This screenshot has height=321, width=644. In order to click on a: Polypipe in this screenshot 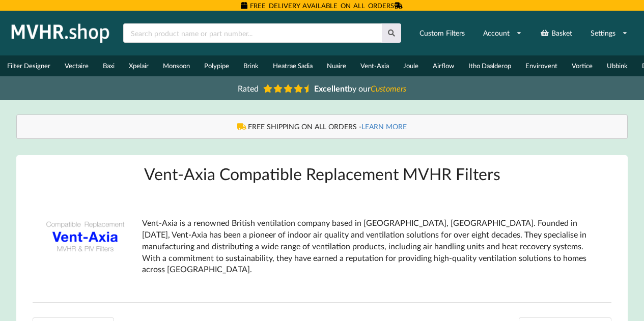, I will do `click(216, 66)`.